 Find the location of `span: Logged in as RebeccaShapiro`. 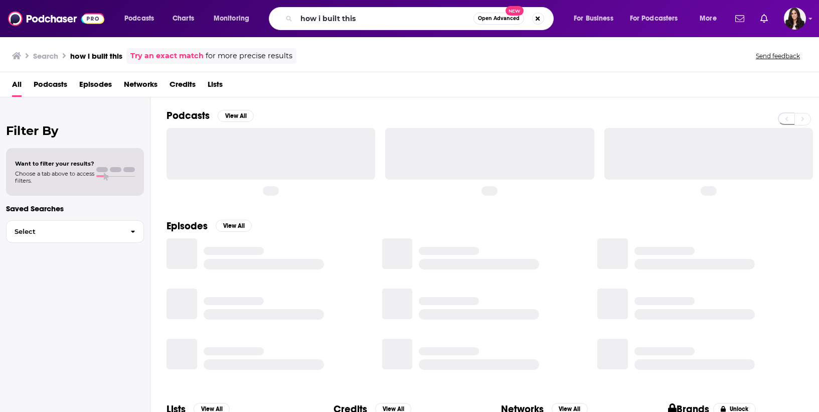

span: Logged in as RebeccaShapiro is located at coordinates (795, 19).